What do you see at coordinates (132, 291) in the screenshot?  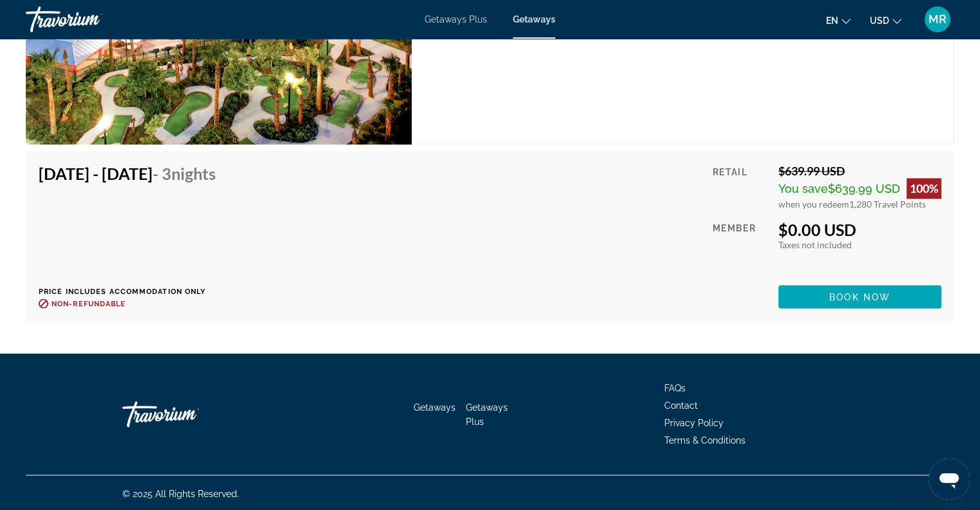 I see `p: Price includes accommodation only` at bounding box center [132, 291].